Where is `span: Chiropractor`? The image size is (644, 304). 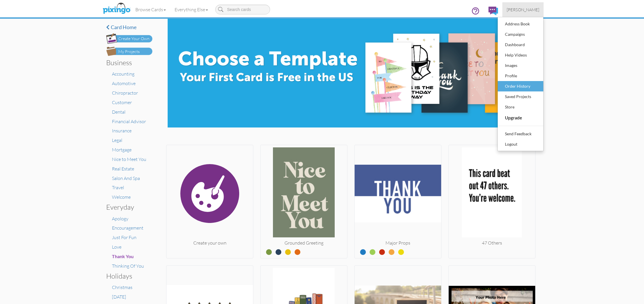 span: Chiropractor is located at coordinates (125, 93).